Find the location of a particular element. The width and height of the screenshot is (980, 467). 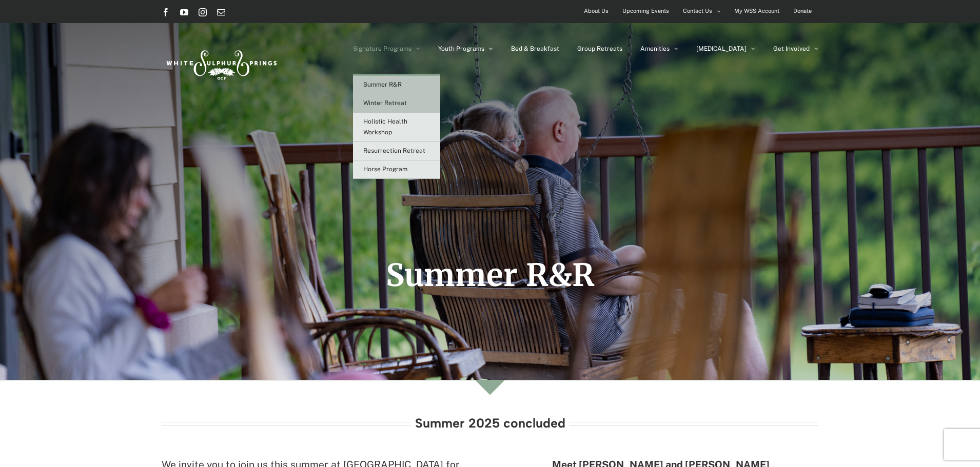

span: Bed & Breakfast is located at coordinates (535, 49).